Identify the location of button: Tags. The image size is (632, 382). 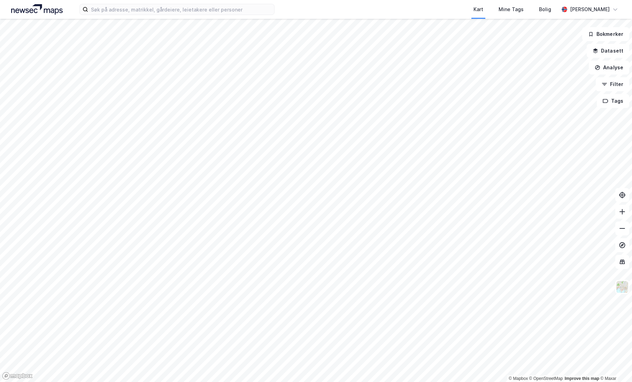
(613, 101).